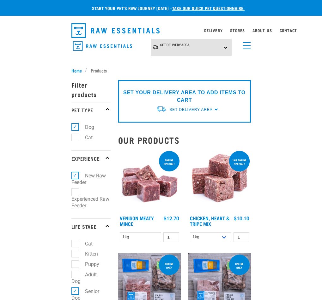 The width and height of the screenshot is (322, 300). I want to click on a: Venison Meaty Mince, so click(137, 221).